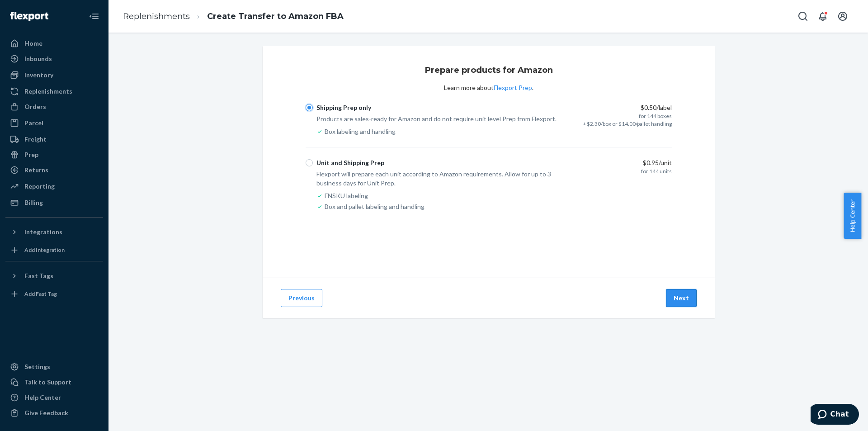  I want to click on div: Fast Tags, so click(39, 276).